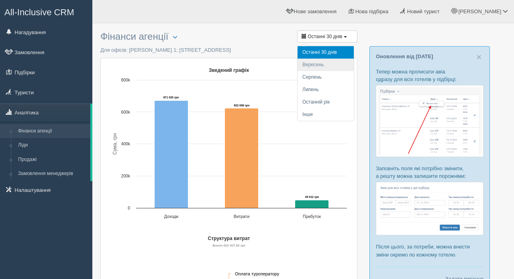 The image size is (514, 279). I want to click on span: All-Inclusive CRM, so click(39, 12).